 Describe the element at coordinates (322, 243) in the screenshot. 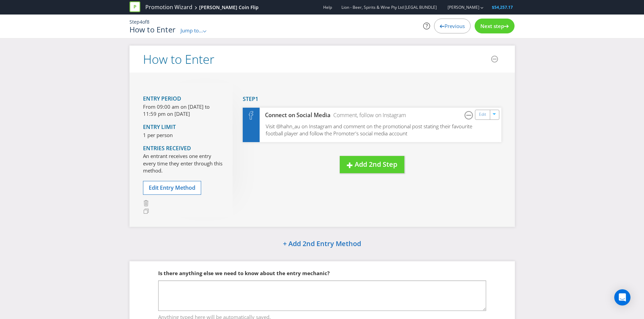

I see `span: + Add 2nd Entry Method` at that location.